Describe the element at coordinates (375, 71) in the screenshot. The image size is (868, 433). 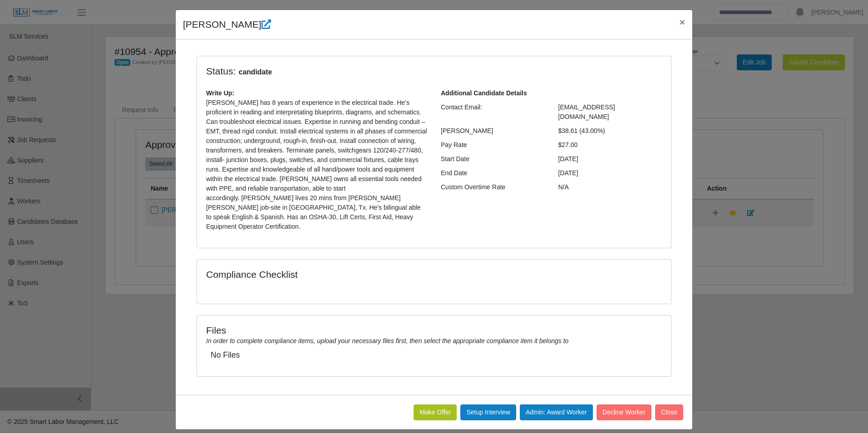
I see `h4: Status:` at that location.